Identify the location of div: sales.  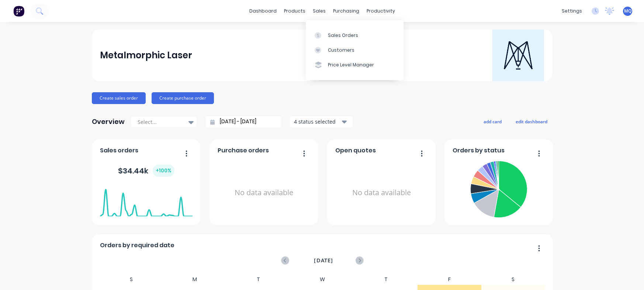
(319, 11).